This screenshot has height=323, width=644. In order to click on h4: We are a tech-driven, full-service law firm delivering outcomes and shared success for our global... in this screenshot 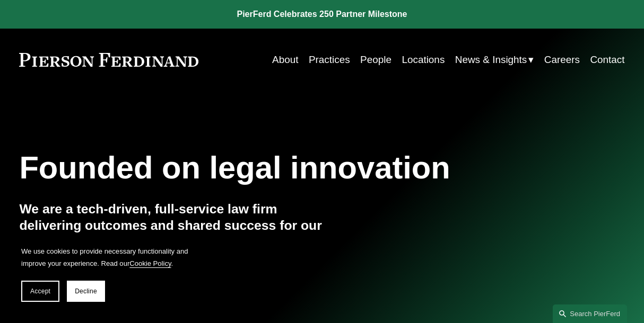, I will do `click(170, 225)`.